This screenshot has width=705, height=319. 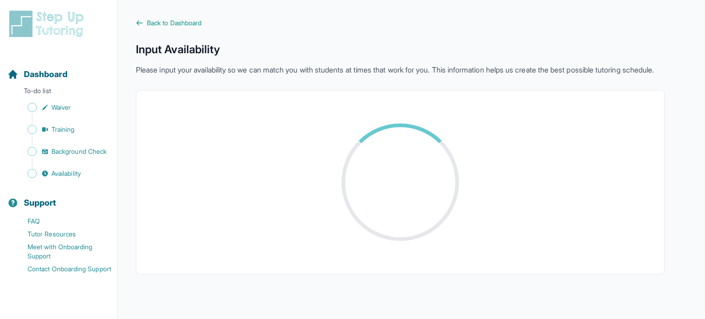 What do you see at coordinates (62, 107) in the screenshot?
I see `a: Waiver` at bounding box center [62, 107].